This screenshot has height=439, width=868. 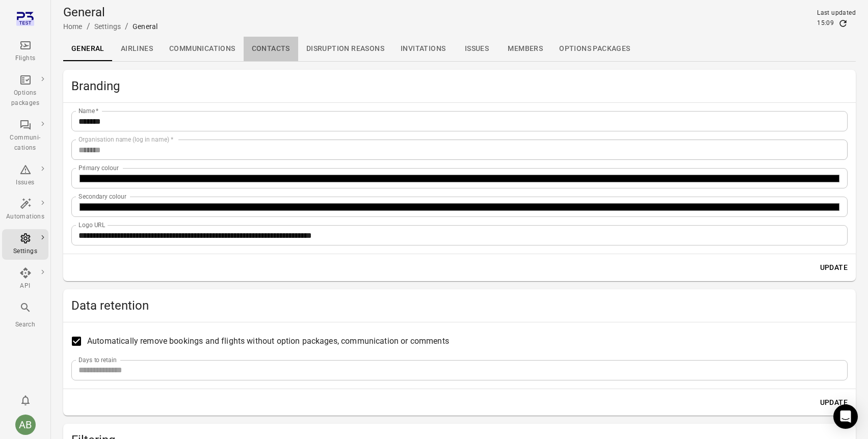 I want to click on label: Logo URL, so click(x=92, y=225).